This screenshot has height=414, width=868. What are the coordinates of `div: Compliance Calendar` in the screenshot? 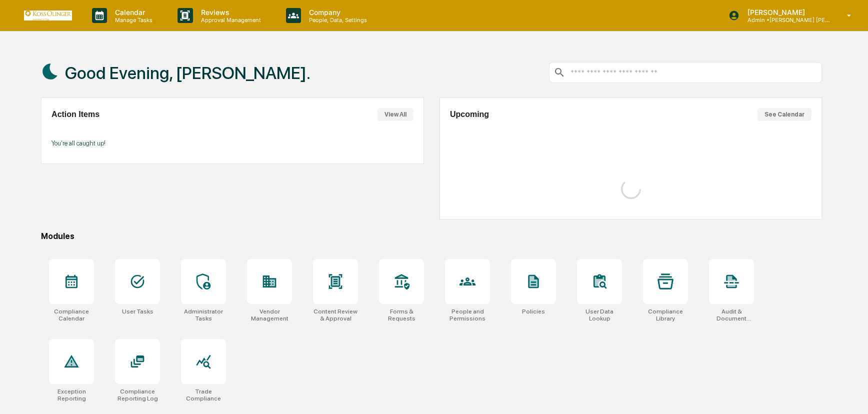 It's located at (72, 315).